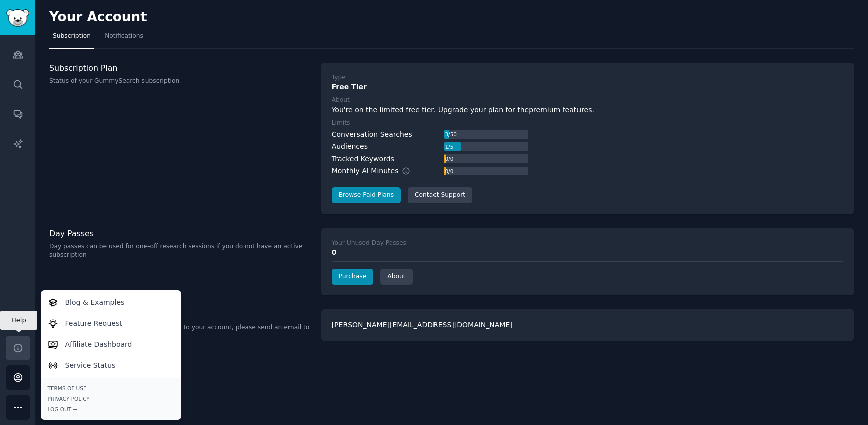 The width and height of the screenshot is (868, 425). What do you see at coordinates (376, 171) in the screenshot?
I see `div: Monthly AI Minutes` at bounding box center [376, 171].